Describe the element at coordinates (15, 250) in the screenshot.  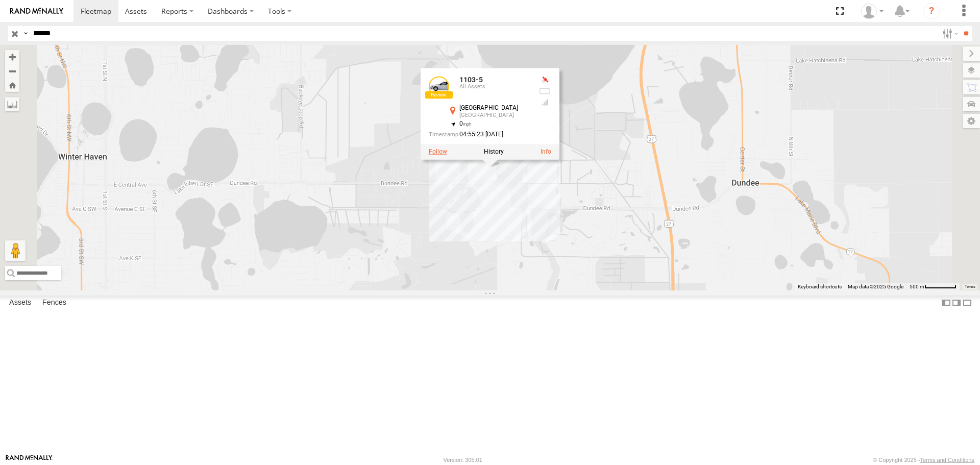
I see `button: Drag Pegman onto the map to open Street View` at that location.